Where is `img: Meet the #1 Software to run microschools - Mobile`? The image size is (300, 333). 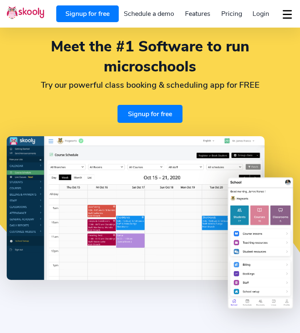 img: Meet the #1 Software to run microschools - Mobile is located at coordinates (261, 242).